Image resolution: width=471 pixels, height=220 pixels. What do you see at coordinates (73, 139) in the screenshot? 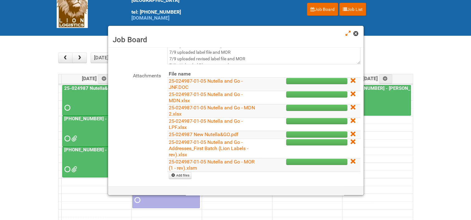
I see `span: 85B.doc 73O.doc 73N.doc 73L.doc 73C.doc 72B.doc 66B.doc 25B.doc 436.doc 645.doc 721.doc 852.doc 5...` at bounding box center [73, 139].